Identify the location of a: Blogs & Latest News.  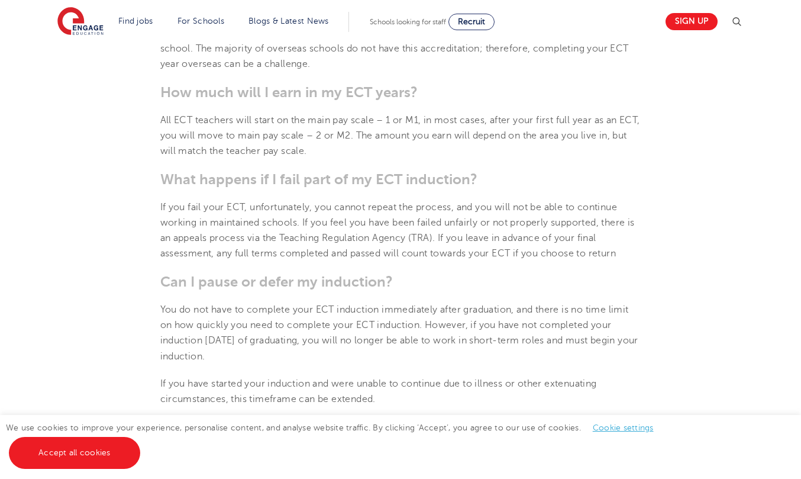
(289, 21).